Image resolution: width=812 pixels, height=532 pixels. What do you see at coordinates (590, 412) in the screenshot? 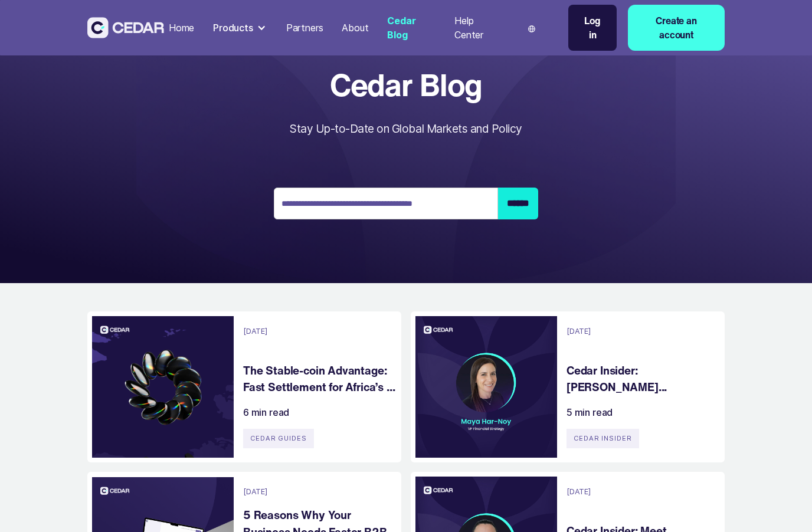
I see `div: 5 min read` at bounding box center [590, 412].